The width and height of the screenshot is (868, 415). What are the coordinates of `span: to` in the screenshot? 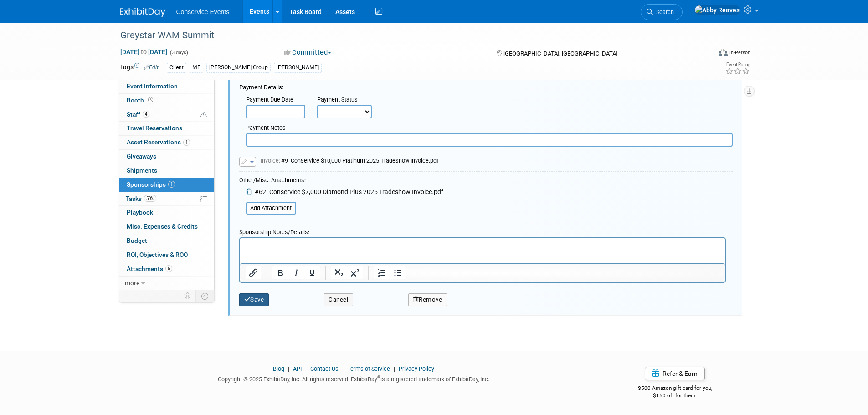 It's located at (143, 52).